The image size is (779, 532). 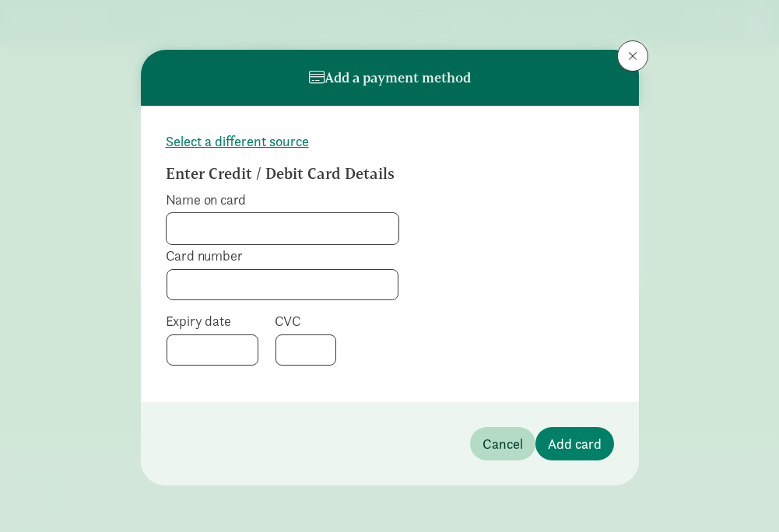 What do you see at coordinates (574, 444) in the screenshot?
I see `button: Add card` at bounding box center [574, 444].